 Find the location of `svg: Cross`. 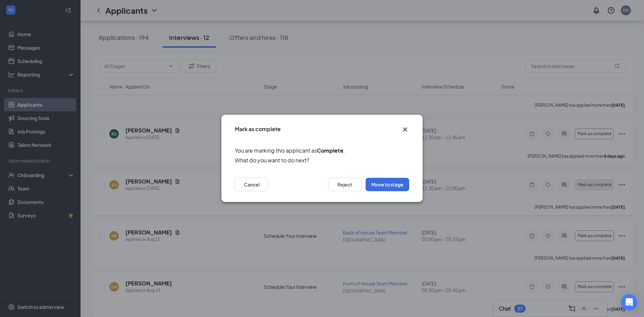

svg: Cross is located at coordinates (405, 129).